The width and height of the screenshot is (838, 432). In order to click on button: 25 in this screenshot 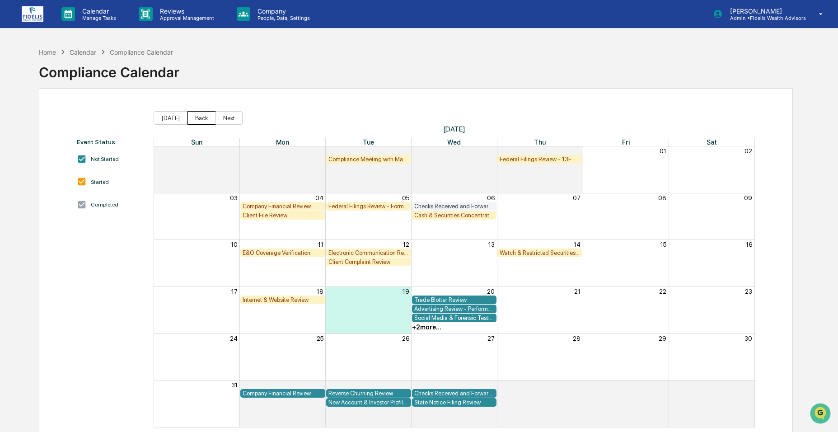, I will do `click(320, 338)`.